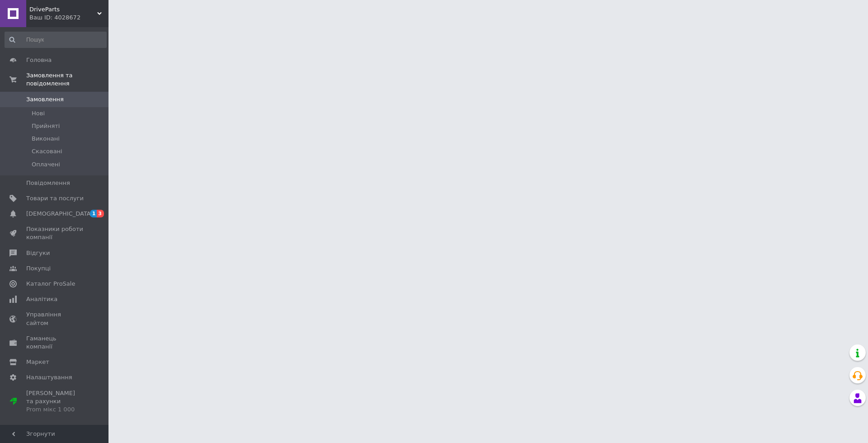 This screenshot has height=443, width=868. Describe the element at coordinates (55, 409) in the screenshot. I see `div: Prom мікс 1 000` at that location.